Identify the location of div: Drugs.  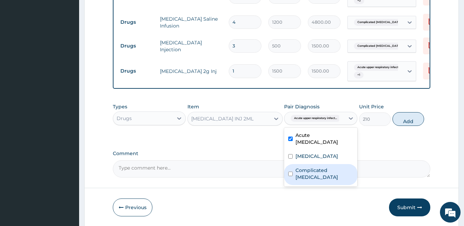
(124, 118).